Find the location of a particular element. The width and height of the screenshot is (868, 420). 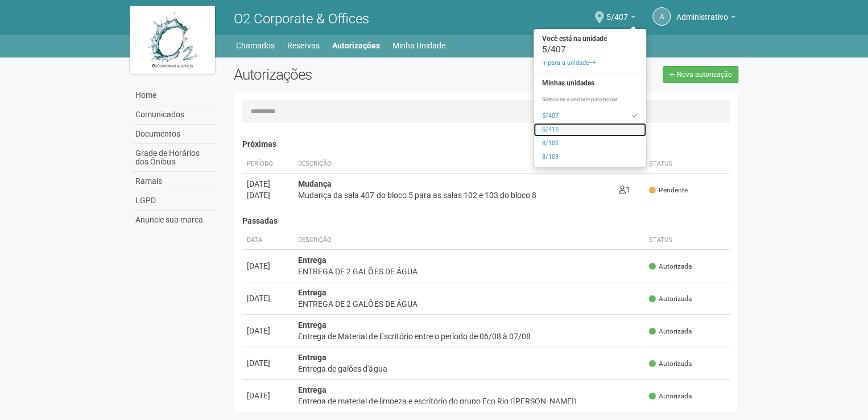

a: 8/102 is located at coordinates (590, 143).